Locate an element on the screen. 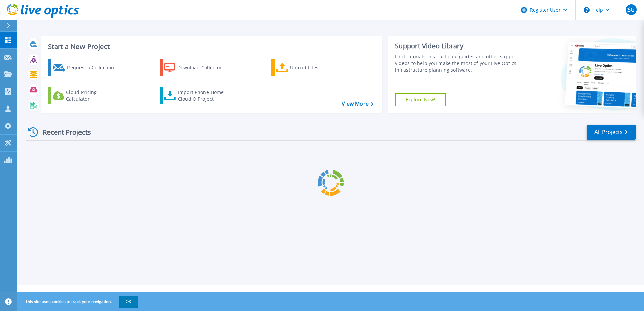  div: Cloud Pricing Calculator is located at coordinates (93, 95).